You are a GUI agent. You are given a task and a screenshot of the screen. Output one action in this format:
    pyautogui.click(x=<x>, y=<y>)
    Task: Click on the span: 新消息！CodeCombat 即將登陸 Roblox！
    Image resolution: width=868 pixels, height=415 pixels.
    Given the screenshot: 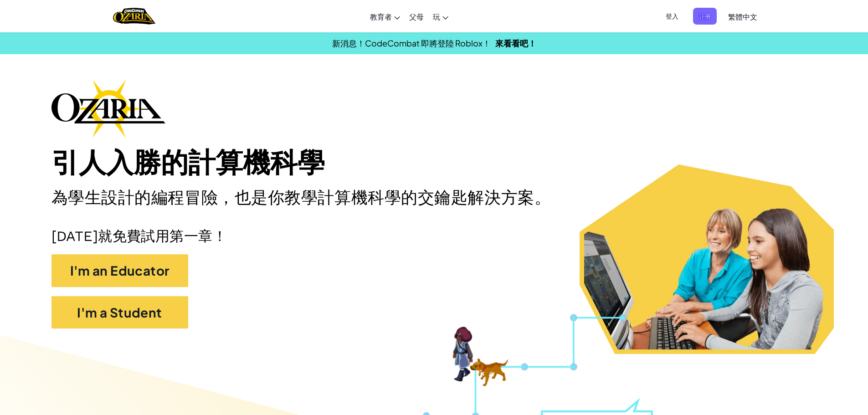 What is the action you would take?
    pyautogui.click(x=411, y=43)
    